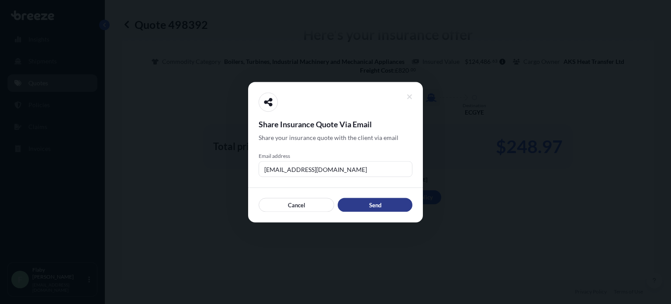  I want to click on span: Email address, so click(336, 156).